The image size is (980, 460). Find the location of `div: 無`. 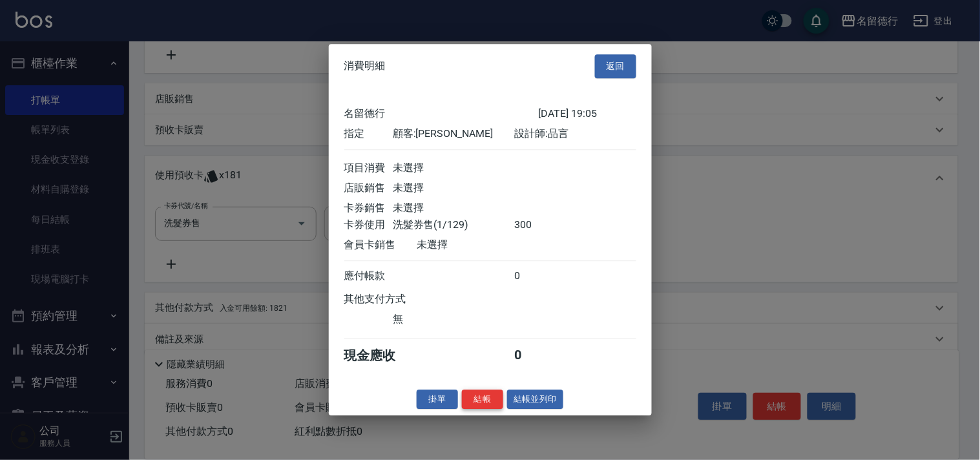

div: 無 is located at coordinates (454, 319).